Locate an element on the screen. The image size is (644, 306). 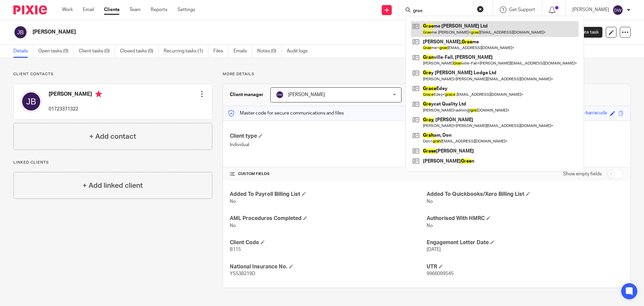
i: Primary is located at coordinates (99, 94).